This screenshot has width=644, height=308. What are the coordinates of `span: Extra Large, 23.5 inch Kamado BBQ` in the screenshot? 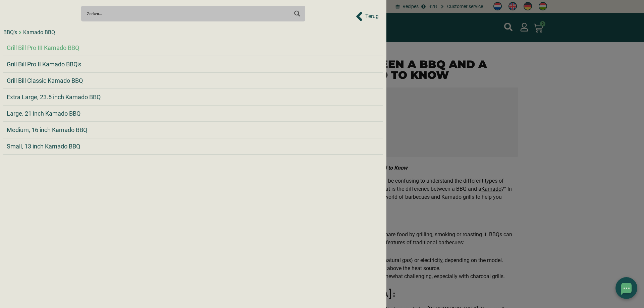 It's located at (54, 97).